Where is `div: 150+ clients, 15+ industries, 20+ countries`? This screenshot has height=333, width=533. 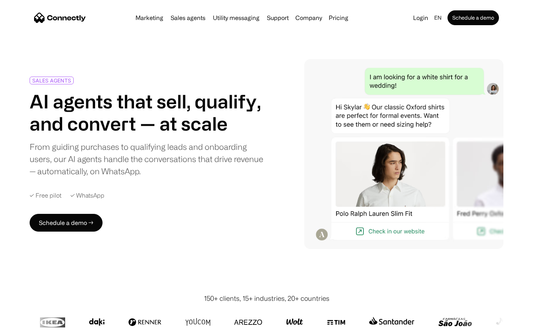 div: 150+ clients, 15+ industries, 20+ countries is located at coordinates (266, 298).